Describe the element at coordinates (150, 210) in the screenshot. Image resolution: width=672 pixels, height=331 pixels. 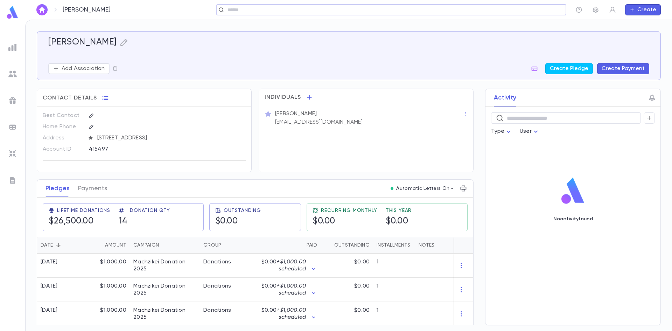
I see `span: Donation Qty` at that location.